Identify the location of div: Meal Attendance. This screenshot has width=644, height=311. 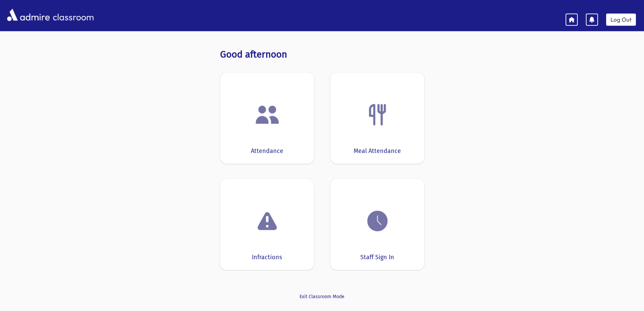
(377, 151).